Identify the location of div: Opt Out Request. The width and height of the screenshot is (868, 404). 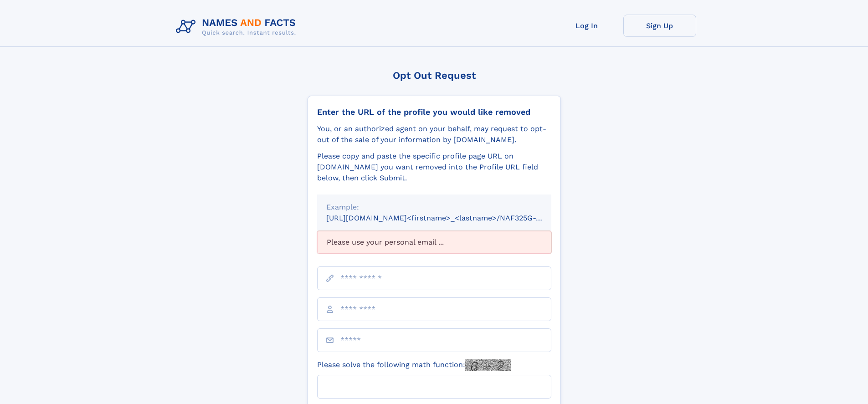
(434, 75).